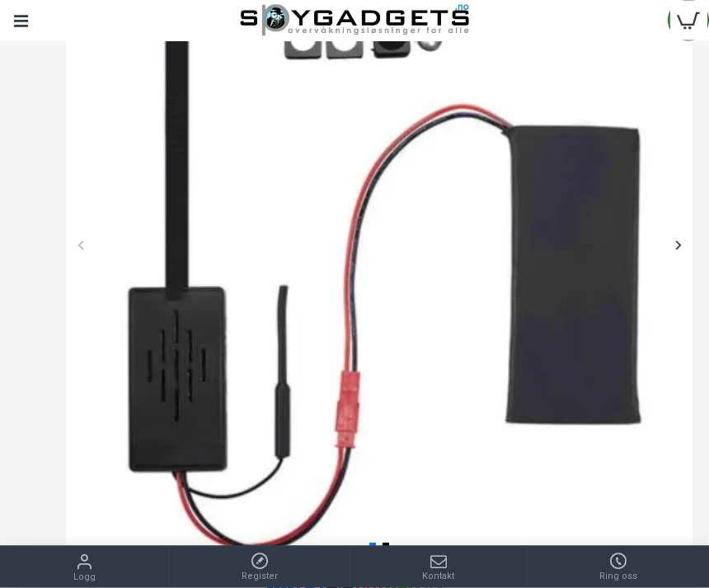 This screenshot has height=588, width=709. What do you see at coordinates (438, 576) in the screenshot?
I see `span: Kontakt` at bounding box center [438, 576].